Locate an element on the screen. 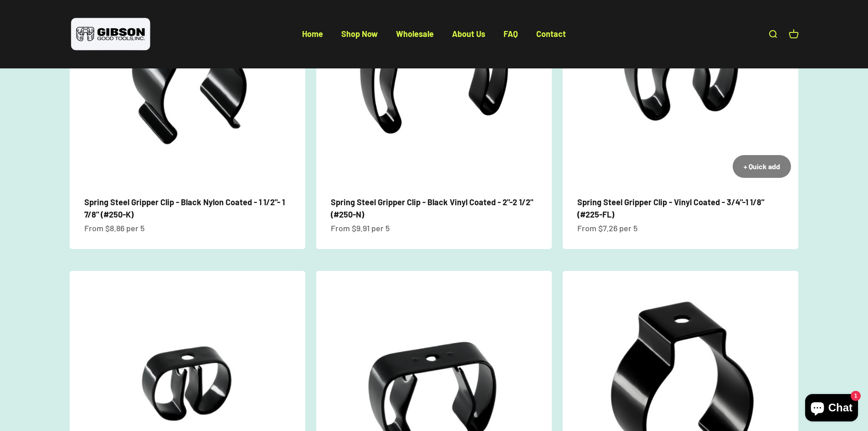 This screenshot has height=431, width=868. sale-price: From $9.91 per 5 is located at coordinates (360, 228).